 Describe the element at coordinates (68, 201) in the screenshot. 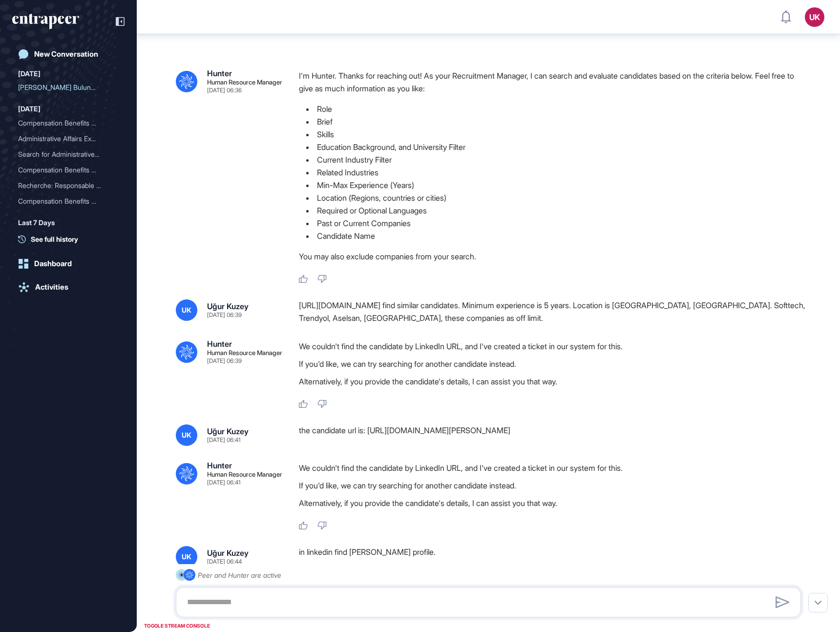

I see `div: Compensation Benefits Manager Role for MEA Region in Automotive and Manufacturing Industries` at that location.